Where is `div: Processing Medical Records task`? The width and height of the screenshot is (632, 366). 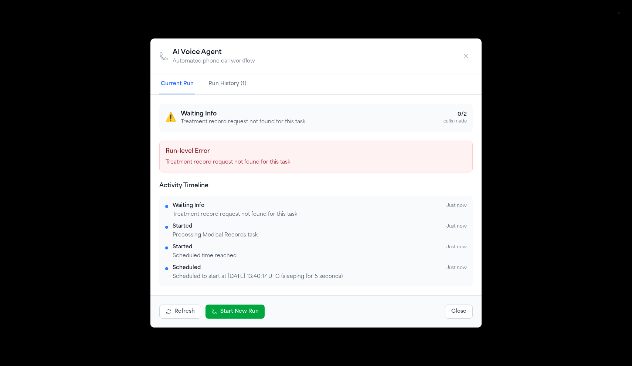
div: Processing Medical Records task is located at coordinates (320, 235).